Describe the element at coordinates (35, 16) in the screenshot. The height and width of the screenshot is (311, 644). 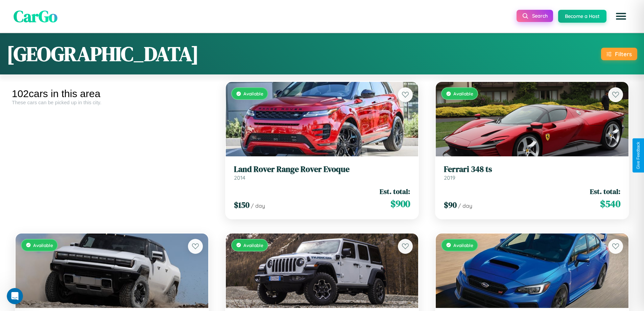
I see `span: CarGo` at that location.